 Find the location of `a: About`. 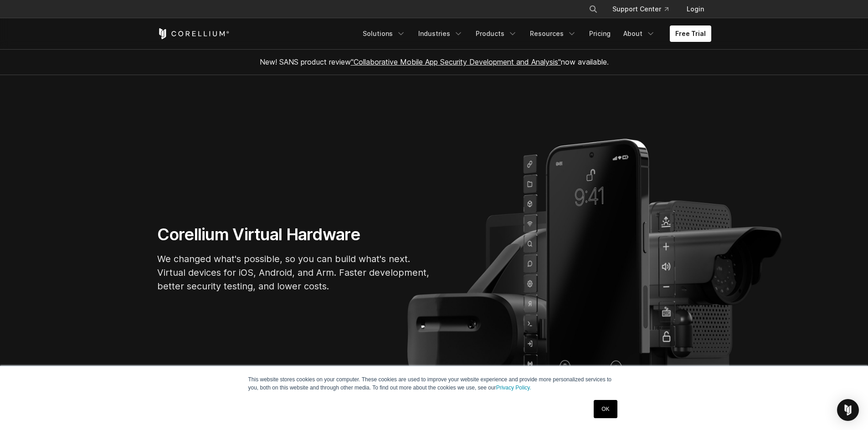

a: About is located at coordinates (639, 34).